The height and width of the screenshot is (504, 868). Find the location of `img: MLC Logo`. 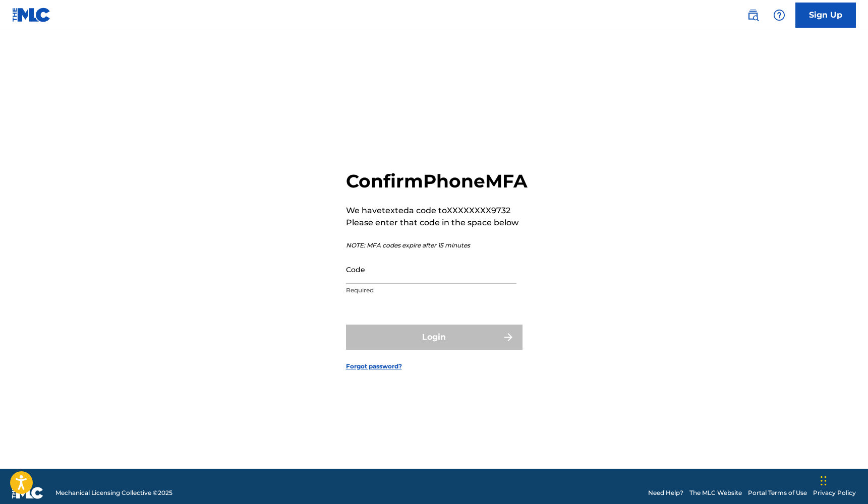

img: MLC Logo is located at coordinates (32, 14).